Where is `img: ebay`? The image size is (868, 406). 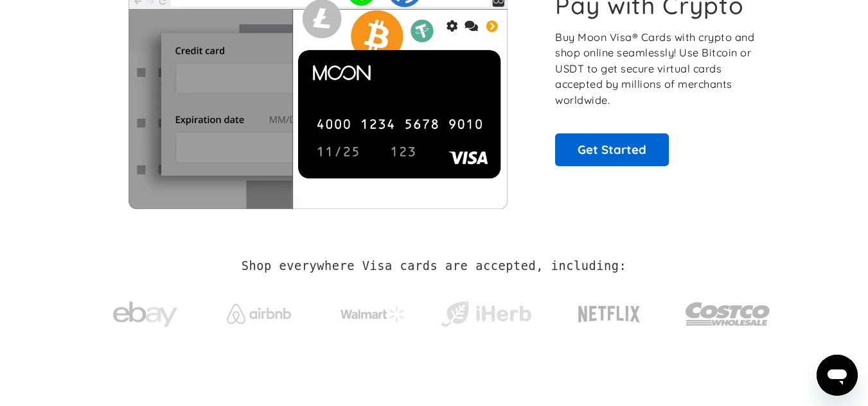 img: ebay is located at coordinates (146, 315).